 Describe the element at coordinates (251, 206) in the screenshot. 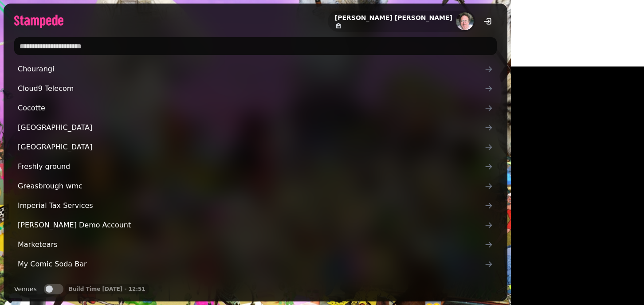

I see `span: Imperial Tax Services` at that location.